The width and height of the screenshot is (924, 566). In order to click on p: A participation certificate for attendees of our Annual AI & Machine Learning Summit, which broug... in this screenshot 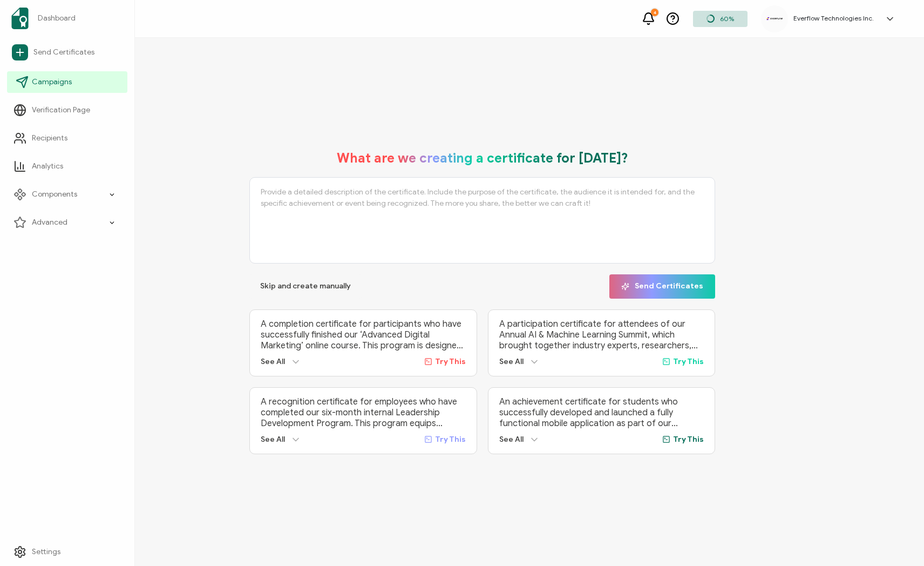, I will do `click(601, 335)`.